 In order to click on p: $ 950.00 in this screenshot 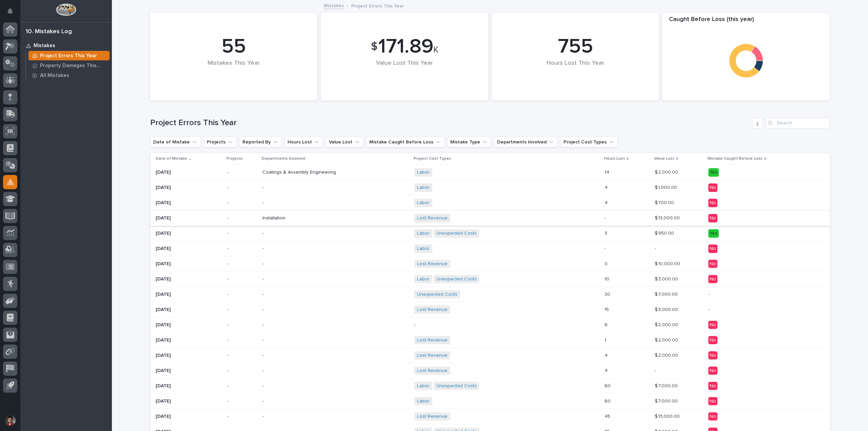, I will do `click(665, 233)`.